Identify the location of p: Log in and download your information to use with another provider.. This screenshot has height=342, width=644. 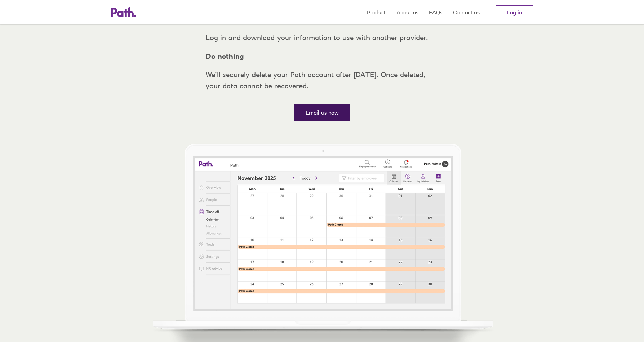
(322, 37).